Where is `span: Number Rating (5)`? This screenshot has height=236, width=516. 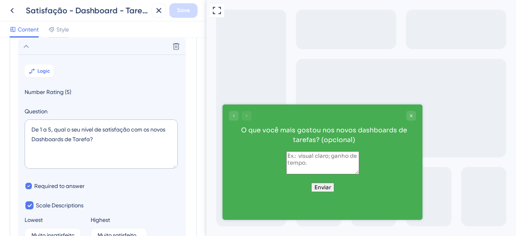 span: Number Rating (5) is located at coordinates (102, 92).